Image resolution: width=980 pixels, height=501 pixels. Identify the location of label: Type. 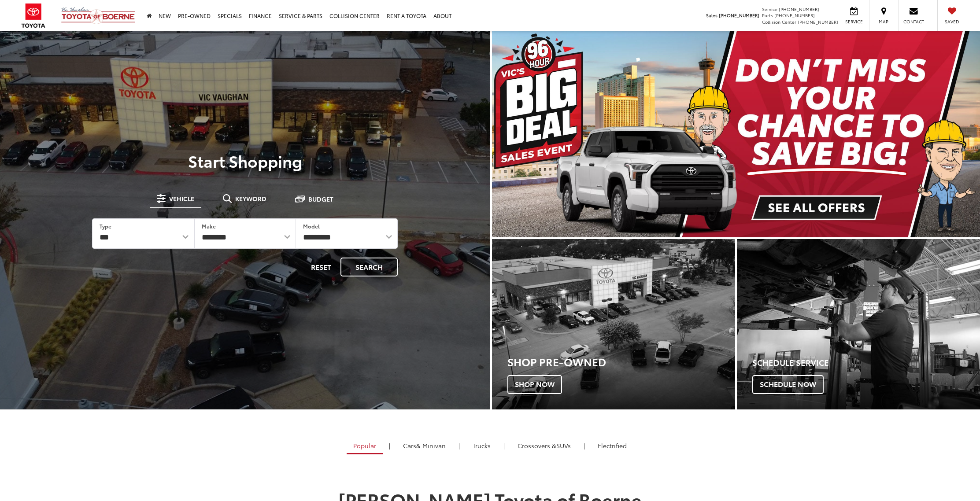
(105, 225).